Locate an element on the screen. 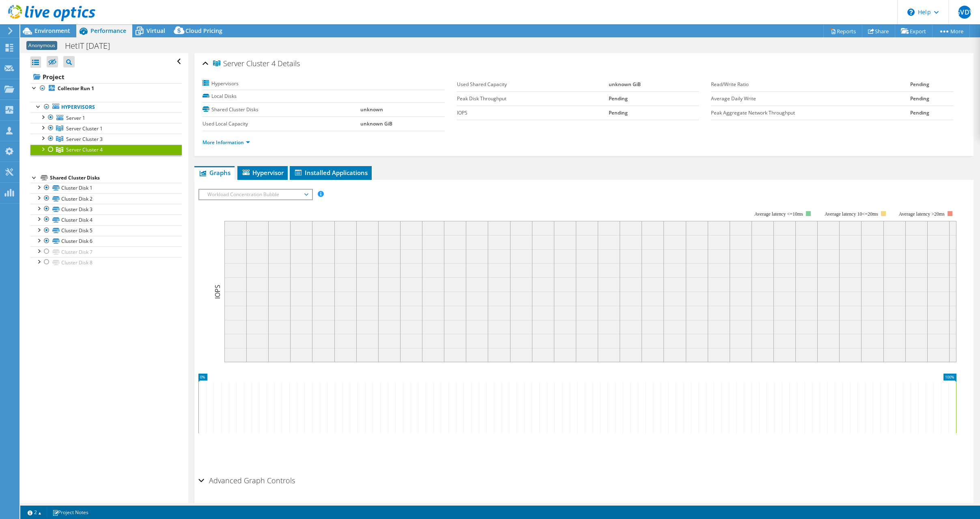 The height and width of the screenshot is (519, 980). label: Read/Write Ratio is located at coordinates (810, 84).